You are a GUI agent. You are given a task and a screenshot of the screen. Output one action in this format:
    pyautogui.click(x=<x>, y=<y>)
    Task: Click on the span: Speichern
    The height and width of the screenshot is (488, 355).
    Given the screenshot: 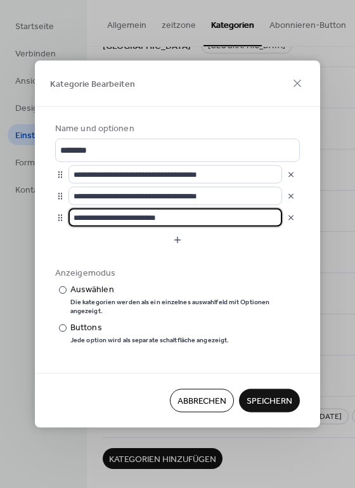 What is the action you would take?
    pyautogui.click(x=269, y=401)
    